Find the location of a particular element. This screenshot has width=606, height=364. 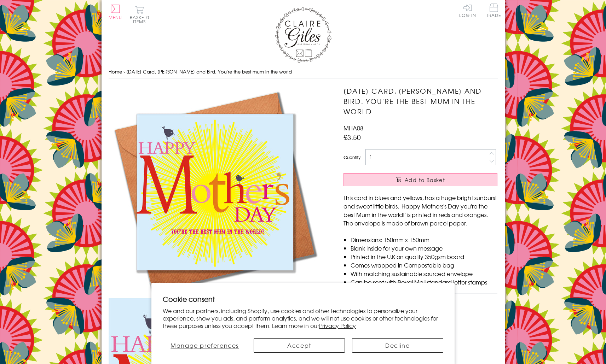

span: Add to Basket is located at coordinates (425, 180).